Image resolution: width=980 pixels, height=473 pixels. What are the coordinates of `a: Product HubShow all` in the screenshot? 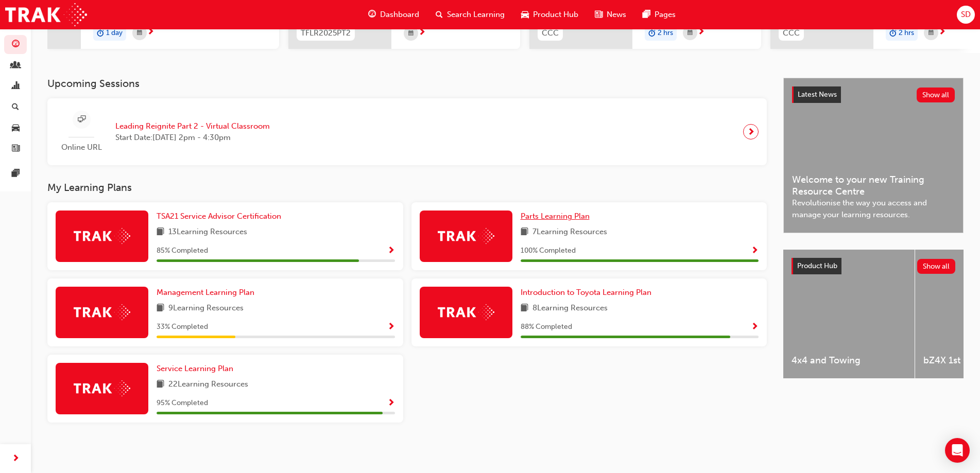 It's located at (874, 266).